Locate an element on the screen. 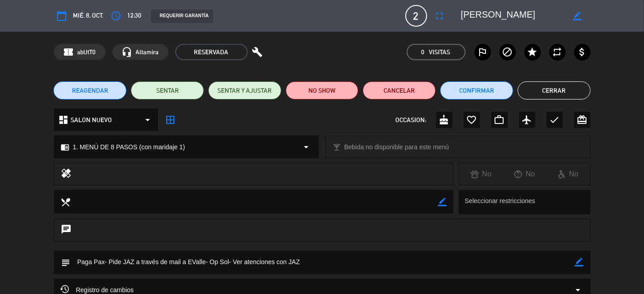 The image size is (644, 294). span: SALON NUEVO is located at coordinates (91, 120).